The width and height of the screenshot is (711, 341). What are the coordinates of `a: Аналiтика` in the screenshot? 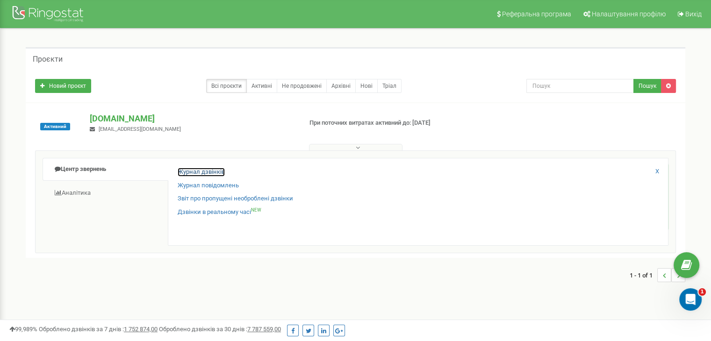 It's located at (105, 193).